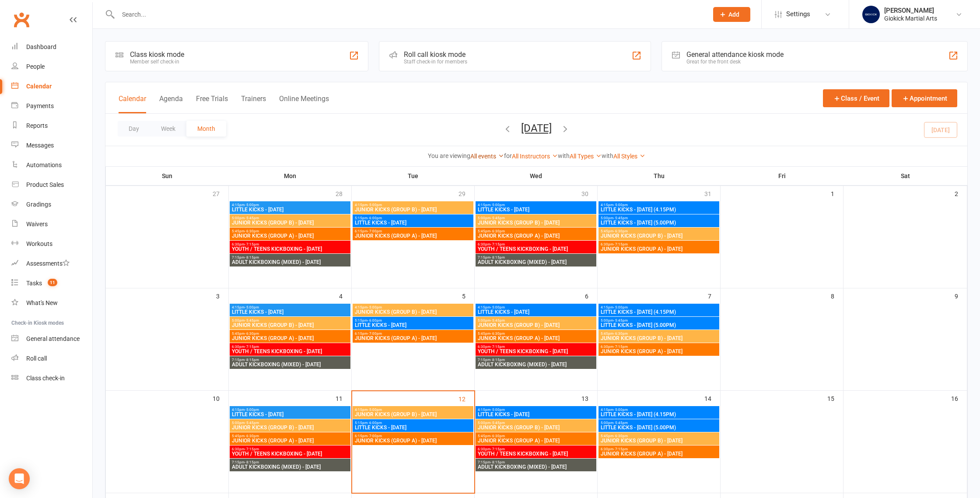 The width and height of the screenshot is (980, 498). I want to click on button: Trainers, so click(253, 104).